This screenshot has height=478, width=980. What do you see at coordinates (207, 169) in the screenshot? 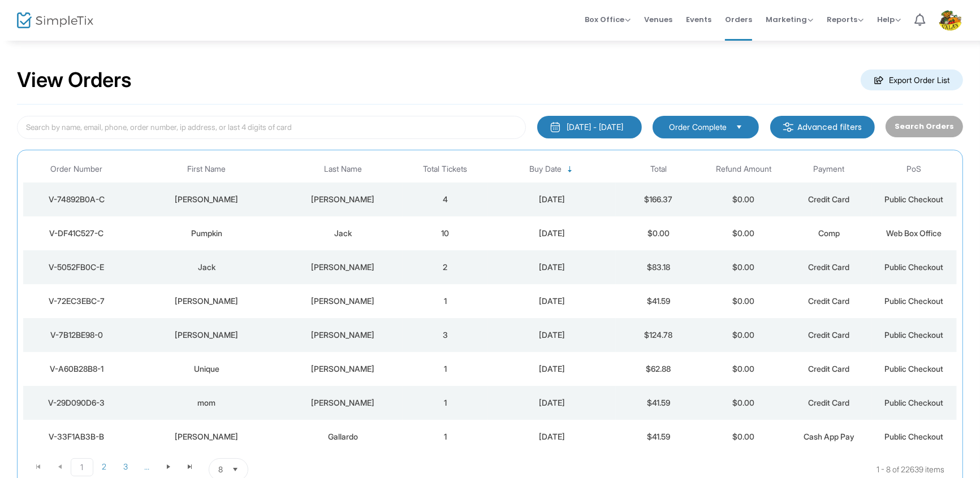
I see `span: First Name` at bounding box center [207, 169].